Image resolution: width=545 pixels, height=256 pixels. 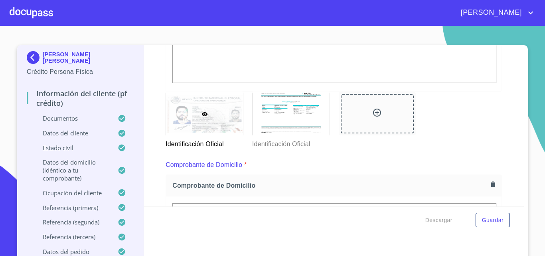 I want to click on p: Datos del domicilio (idéntico a tu comprobante), so click(x=72, y=170).